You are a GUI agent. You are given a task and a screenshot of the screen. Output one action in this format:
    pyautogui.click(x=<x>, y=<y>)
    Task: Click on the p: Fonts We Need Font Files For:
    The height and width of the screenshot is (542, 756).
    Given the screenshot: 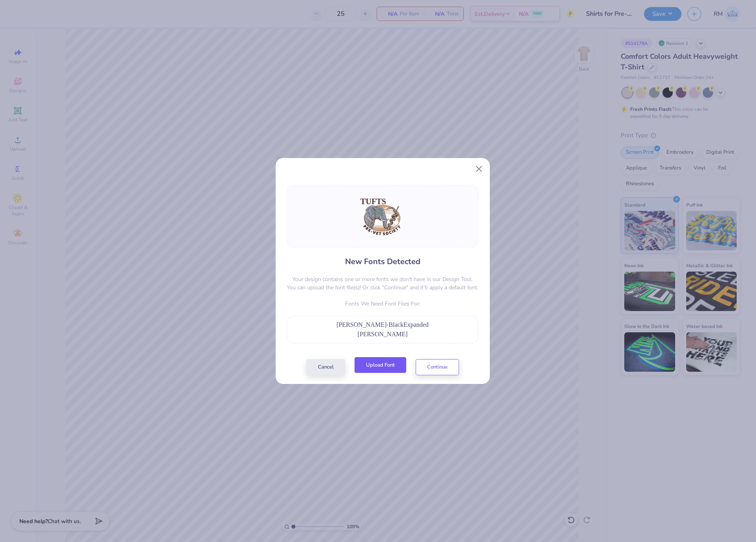 What is the action you would take?
    pyautogui.click(x=382, y=304)
    